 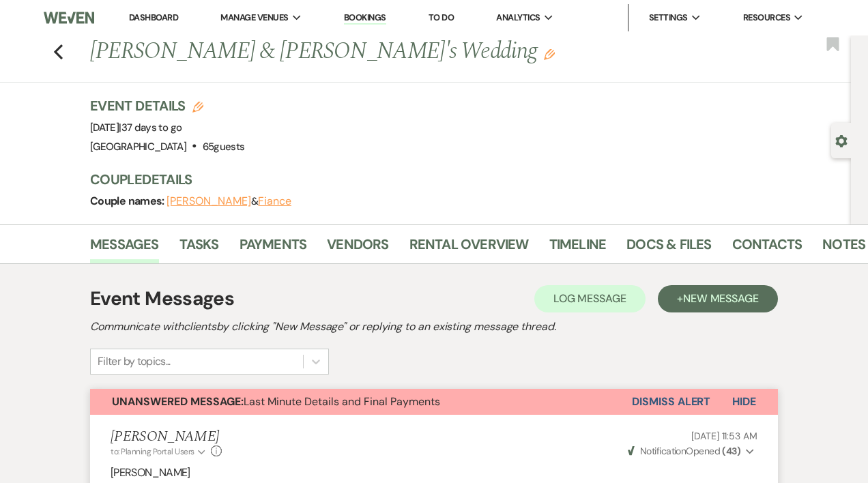 I want to click on h1: Event Messages, so click(x=162, y=298).